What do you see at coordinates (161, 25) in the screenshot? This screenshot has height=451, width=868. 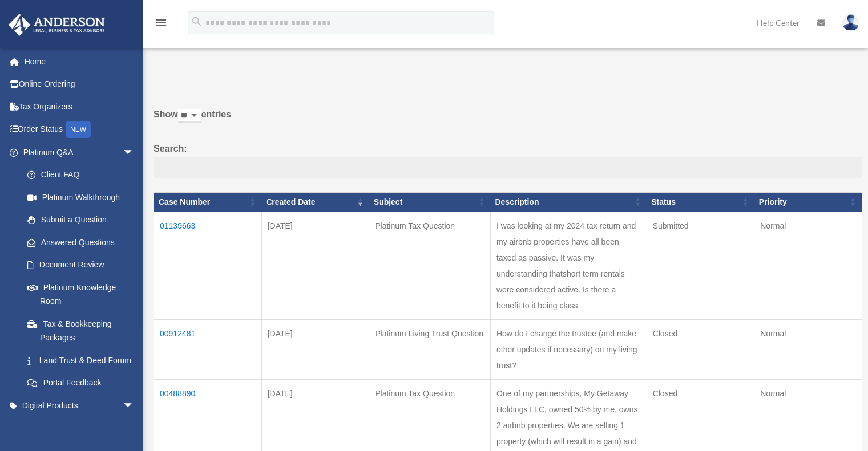 I see `a: menu` at bounding box center [161, 25].